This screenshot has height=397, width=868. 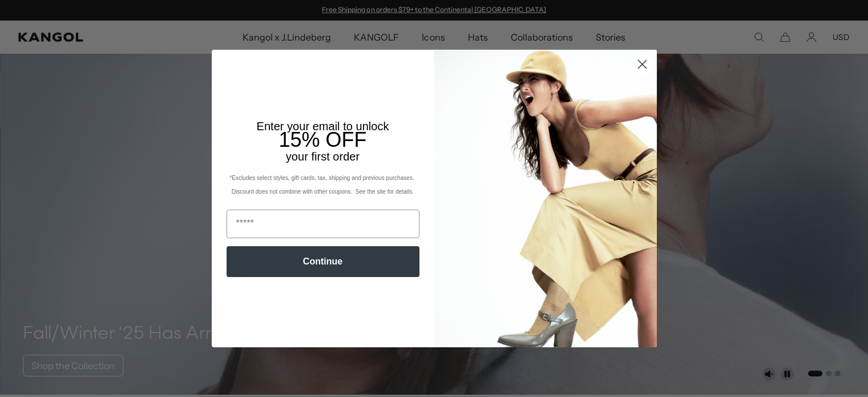 What do you see at coordinates (323, 184) in the screenshot?
I see `span: *Excludes select styles, gift cards, tax, shipping and previous purchases. Discount does not comb...` at bounding box center [323, 184].